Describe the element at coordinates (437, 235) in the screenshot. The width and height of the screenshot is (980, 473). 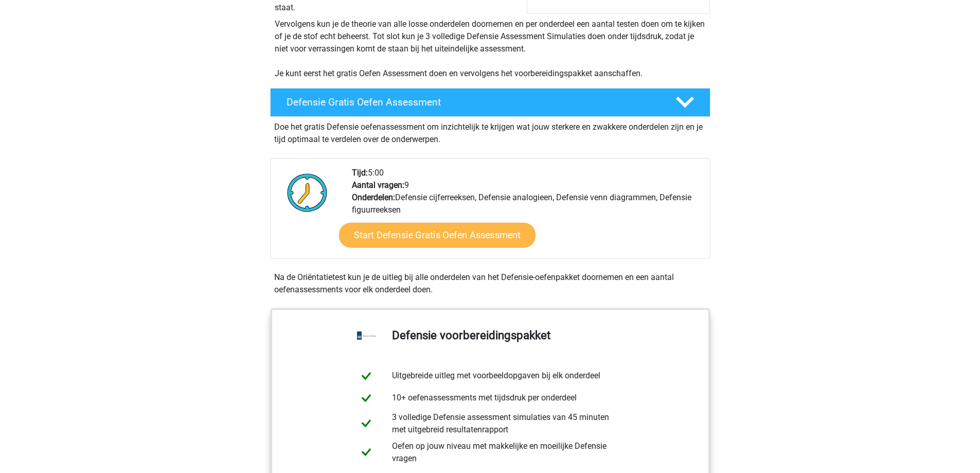
I see `a: Start Defensie Gratis Oefen Assessment` at that location.